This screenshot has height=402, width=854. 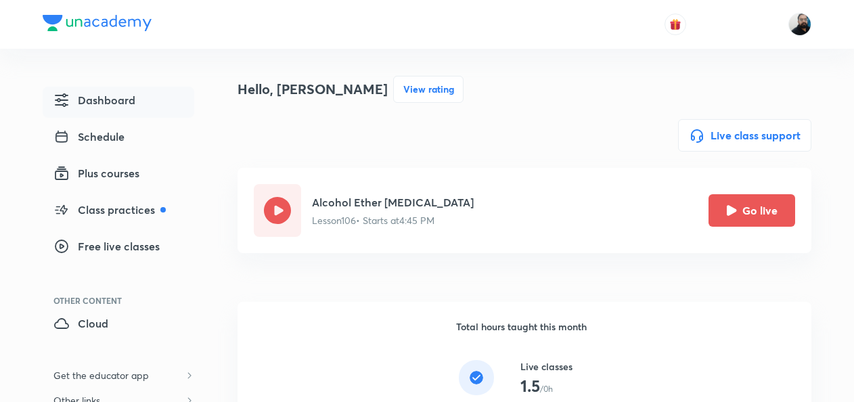 I want to click on span: Plus courses, so click(x=96, y=173).